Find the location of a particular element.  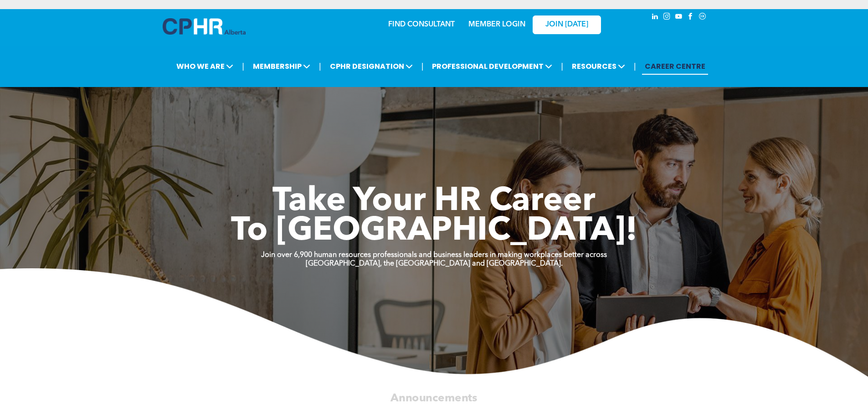

a: FIND CONSULTANT is located at coordinates (421, 24).